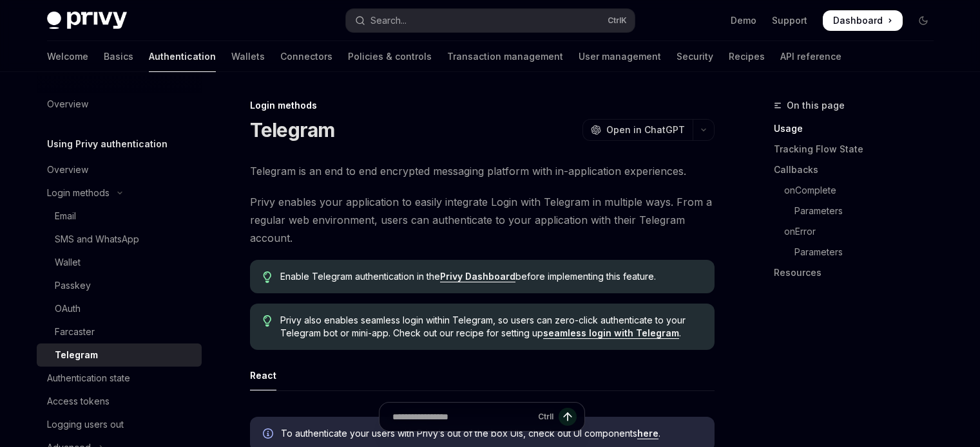  What do you see at coordinates (789, 21) in the screenshot?
I see `a: Support` at bounding box center [789, 21].